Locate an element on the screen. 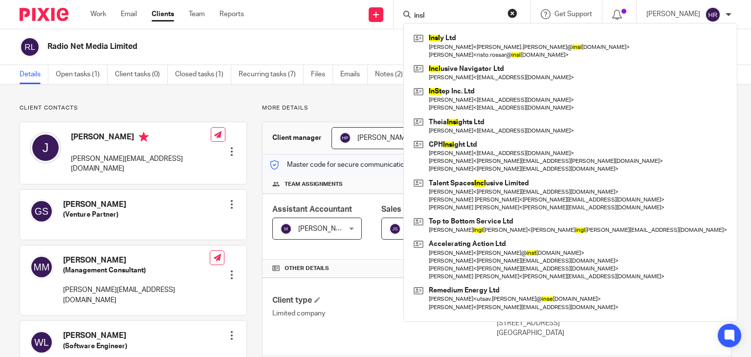 The width and height of the screenshot is (751, 357). p: Limited company is located at coordinates (384, 314).